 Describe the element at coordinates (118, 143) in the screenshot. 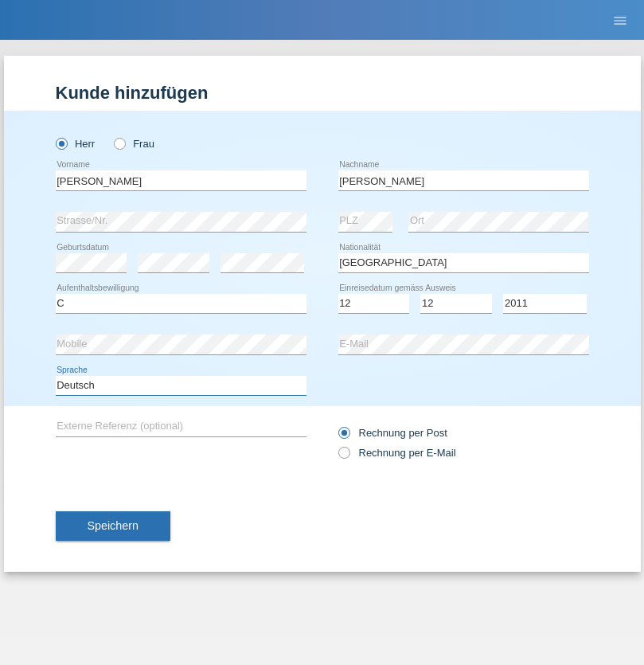

I see `input: Frau` at that location.